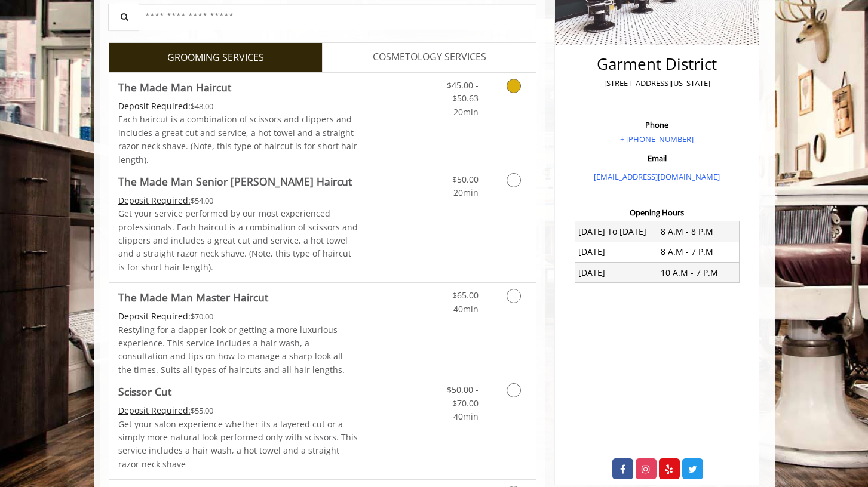 The image size is (868, 487). I want to click on div: $48.00, so click(238, 107).